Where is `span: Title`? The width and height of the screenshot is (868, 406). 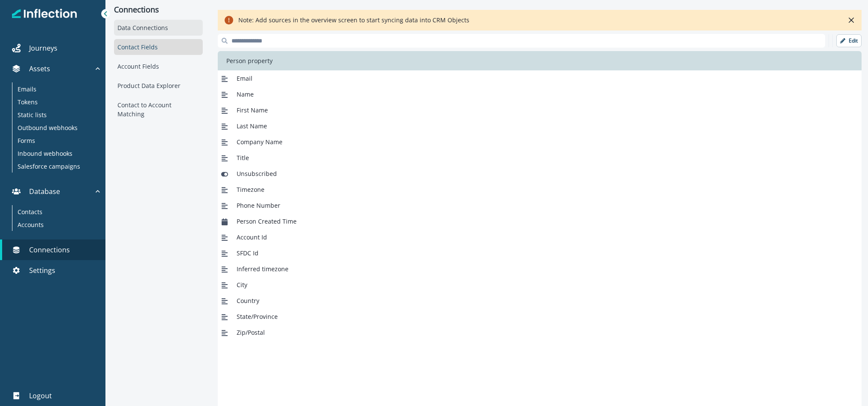 span: Title is located at coordinates (243, 158).